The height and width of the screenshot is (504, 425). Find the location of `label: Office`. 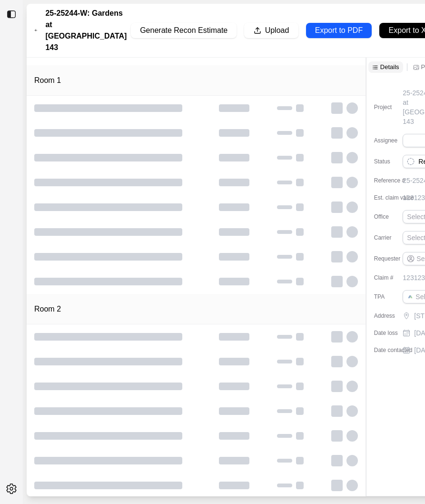

label: Office is located at coordinates (398, 217).